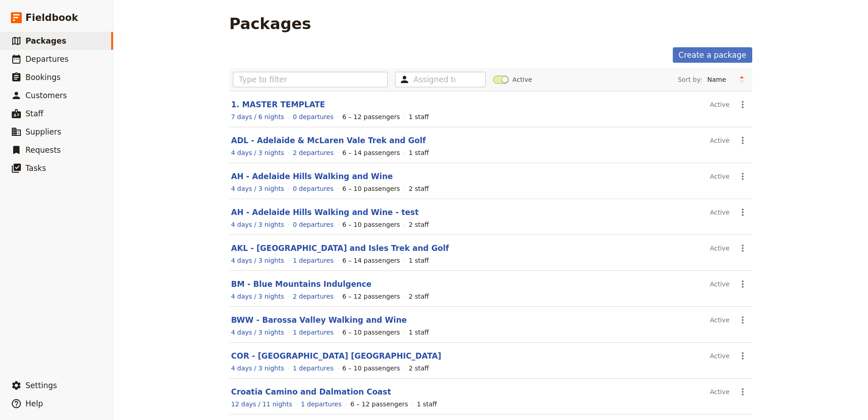  I want to click on a: Create a package, so click(712, 55).